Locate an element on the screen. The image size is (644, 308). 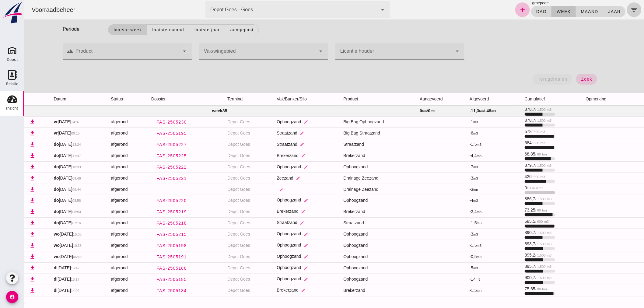
a: FAS-2505185 is located at coordinates (147, 279).